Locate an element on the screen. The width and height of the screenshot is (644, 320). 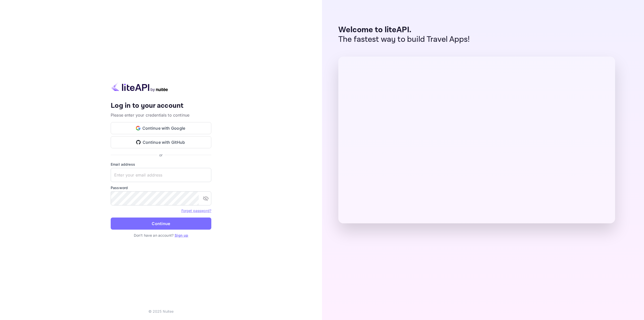
button: Continue with Google is located at coordinates (161, 128).